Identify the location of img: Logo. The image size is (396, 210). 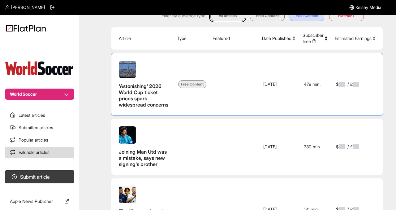
(26, 28).